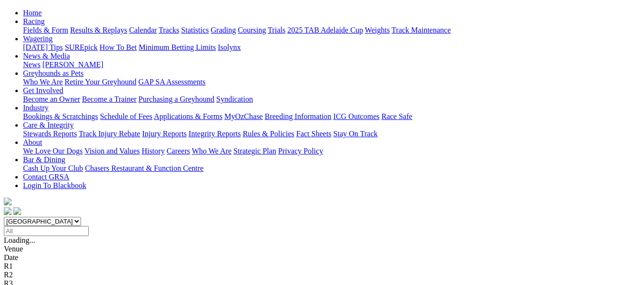 The image size is (644, 285). What do you see at coordinates (229, 47) in the screenshot?
I see `a: Isolynx` at bounding box center [229, 47].